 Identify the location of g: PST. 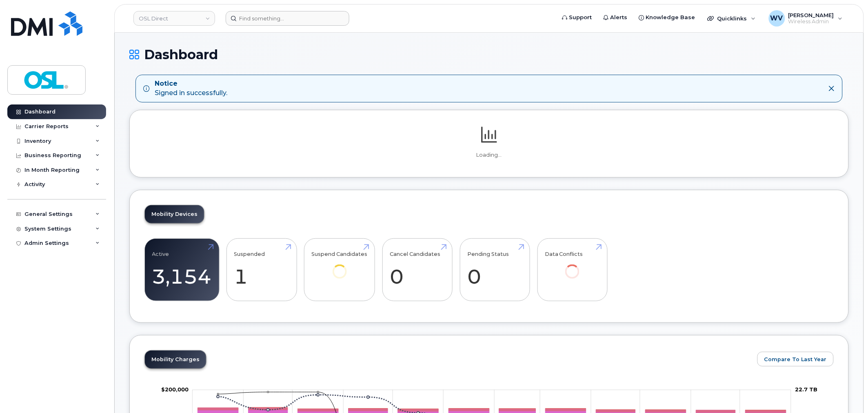
(492, 411).